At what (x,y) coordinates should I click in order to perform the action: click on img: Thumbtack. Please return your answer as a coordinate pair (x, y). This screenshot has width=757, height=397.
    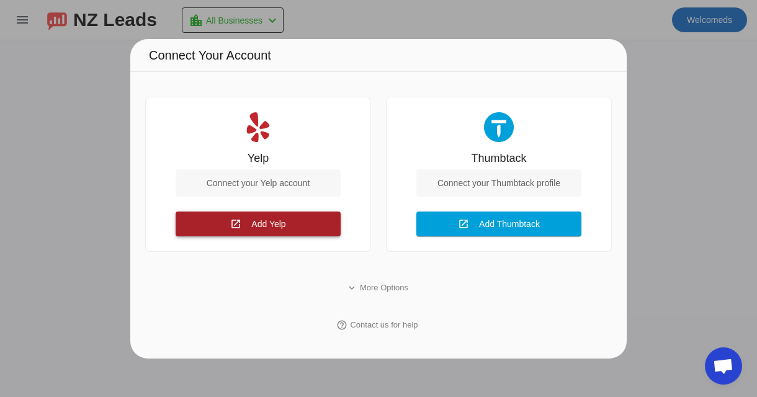
    Looking at the image, I should click on (499, 127).